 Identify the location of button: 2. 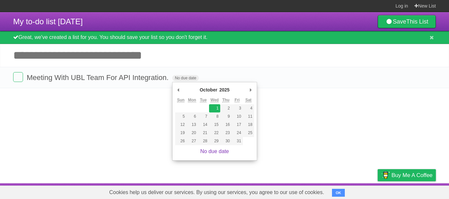
(226, 108).